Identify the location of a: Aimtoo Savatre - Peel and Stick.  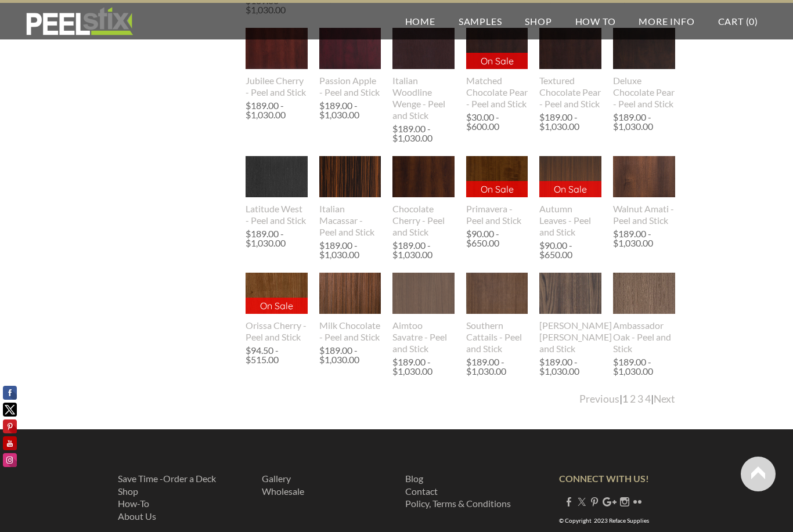
(423, 313).